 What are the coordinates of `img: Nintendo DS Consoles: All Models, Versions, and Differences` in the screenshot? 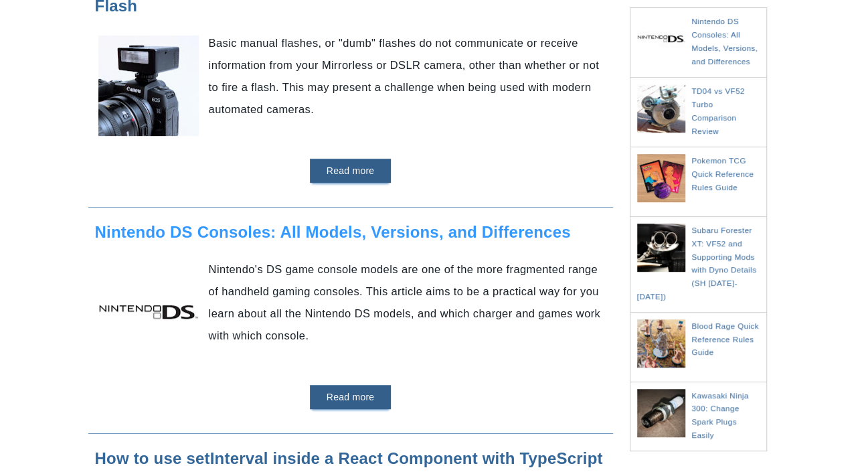 It's located at (663, 39).